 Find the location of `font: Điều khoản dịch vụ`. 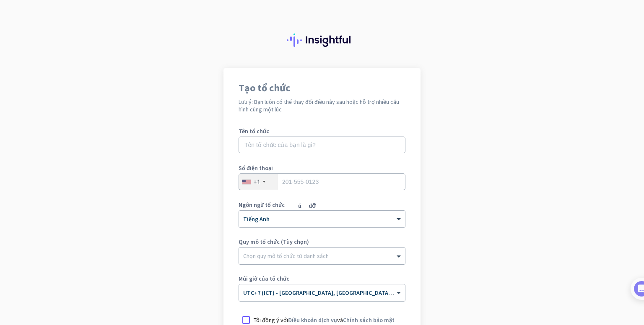

font: Điều khoản dịch vụ is located at coordinates (313, 320).